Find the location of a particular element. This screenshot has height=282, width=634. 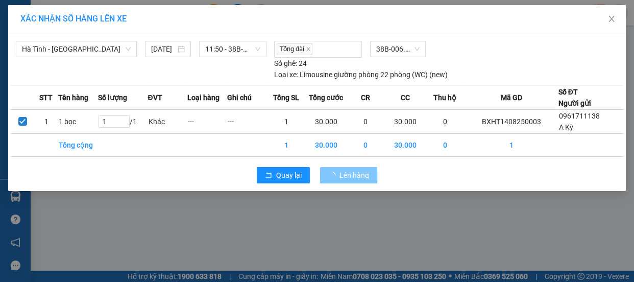

td: BXHT1408250003 is located at coordinates (511, 121).